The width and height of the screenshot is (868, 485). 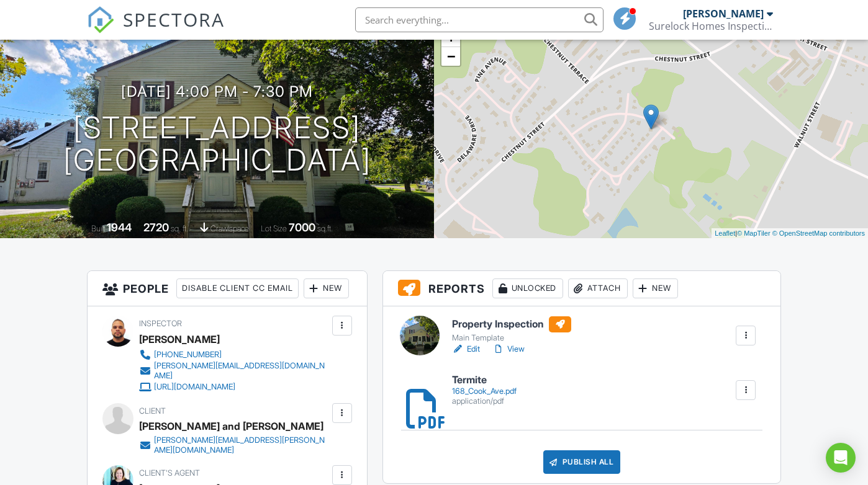 I want to click on div: Publish All, so click(x=582, y=462).